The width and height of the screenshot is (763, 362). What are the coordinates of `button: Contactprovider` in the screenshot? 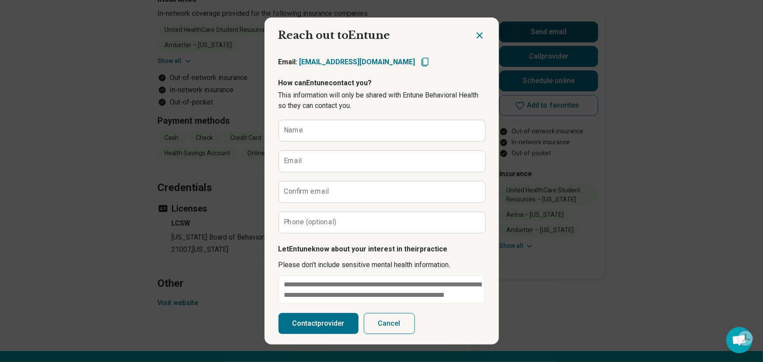 It's located at (318, 324).